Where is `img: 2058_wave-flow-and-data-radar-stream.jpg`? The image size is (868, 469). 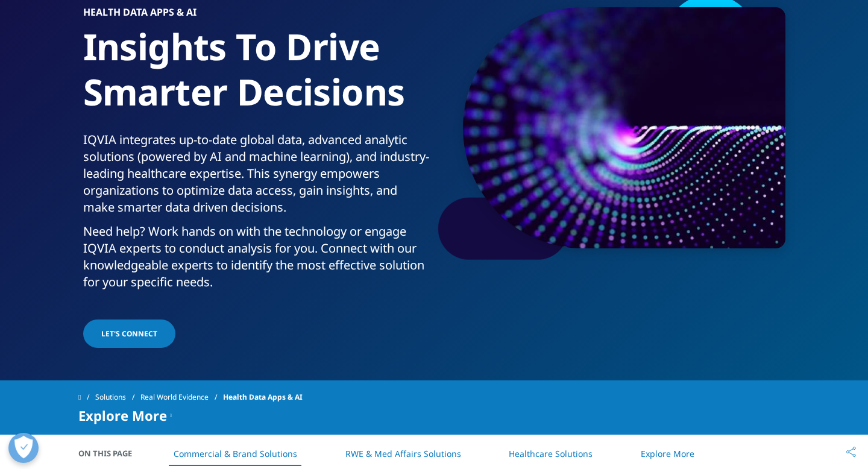 img: 2058_wave-flow-and-data-radar-stream.jpg is located at coordinates (624, 128).